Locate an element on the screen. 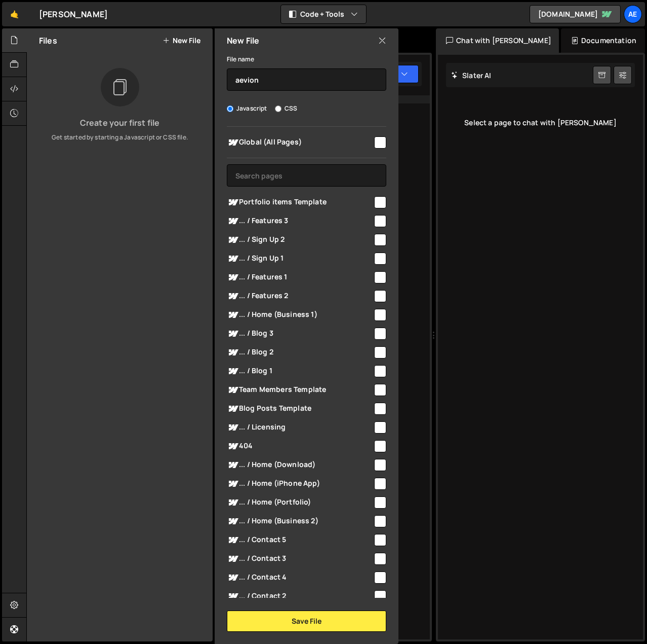 This screenshot has width=647, height=644. span: ... / Licensing is located at coordinates (300, 427).